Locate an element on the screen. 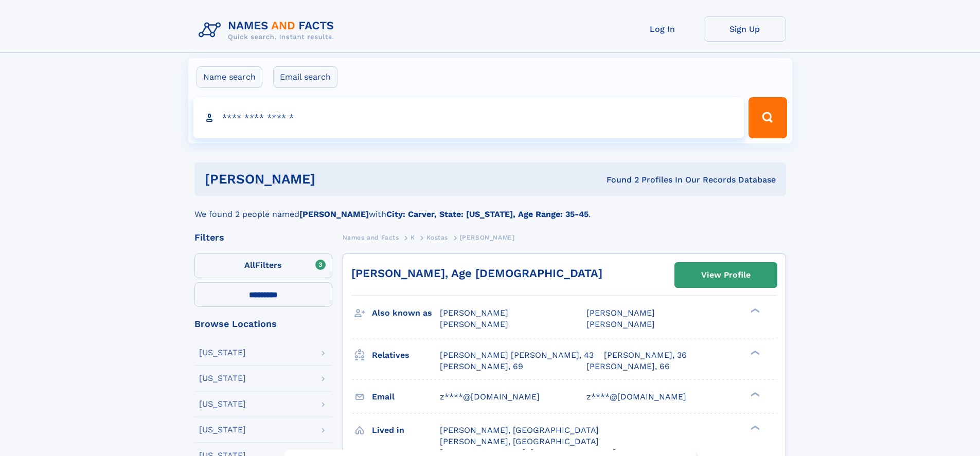 Image resolution: width=980 pixels, height=456 pixels. span: All is located at coordinates (249, 265).